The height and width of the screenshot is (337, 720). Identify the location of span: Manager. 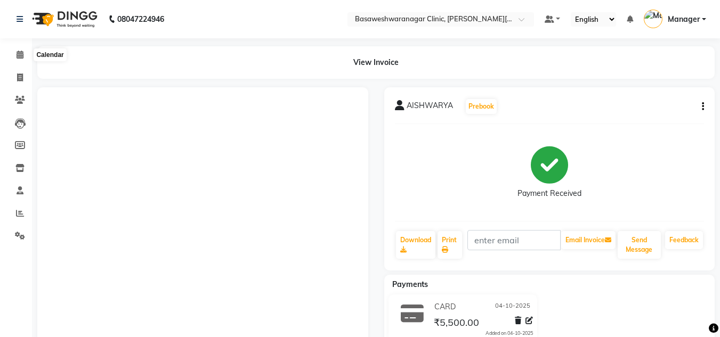
(683, 19).